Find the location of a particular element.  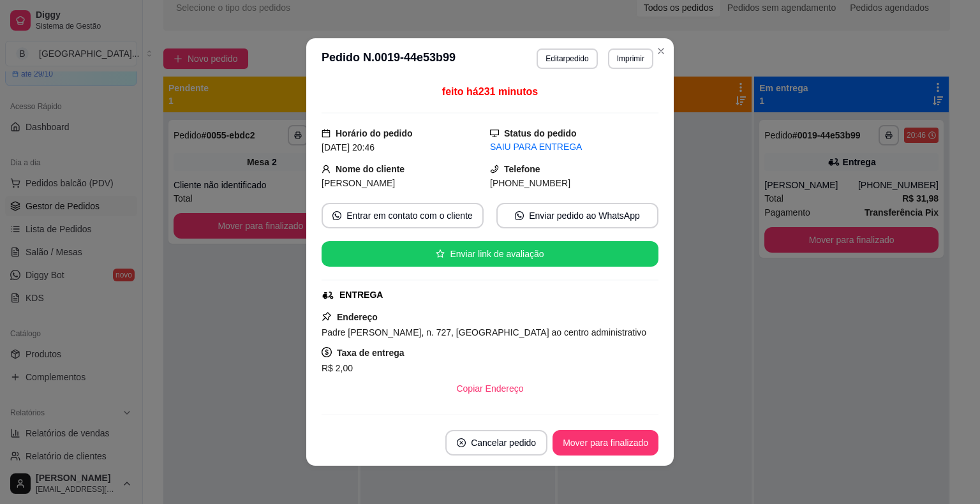

span: close-circle is located at coordinates (461, 443).